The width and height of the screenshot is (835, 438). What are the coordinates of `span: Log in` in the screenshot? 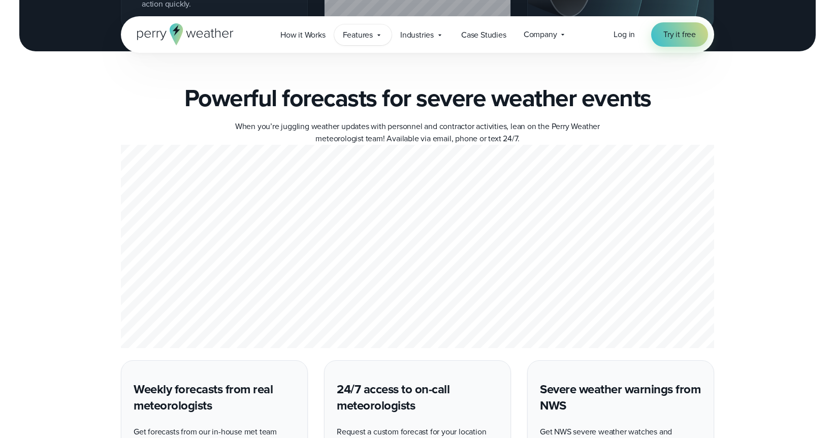 It's located at (624, 34).